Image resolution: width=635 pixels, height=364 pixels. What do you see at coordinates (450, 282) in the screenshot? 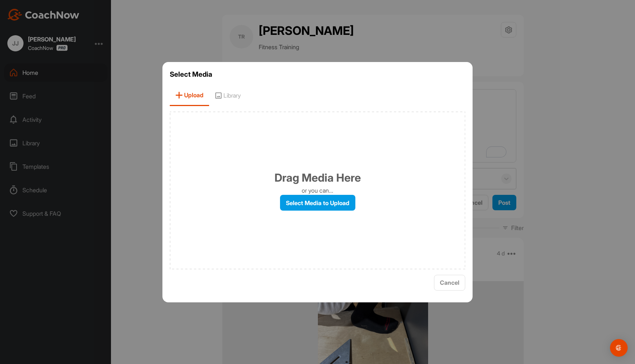
I see `button: Cancel` at bounding box center [450, 282].